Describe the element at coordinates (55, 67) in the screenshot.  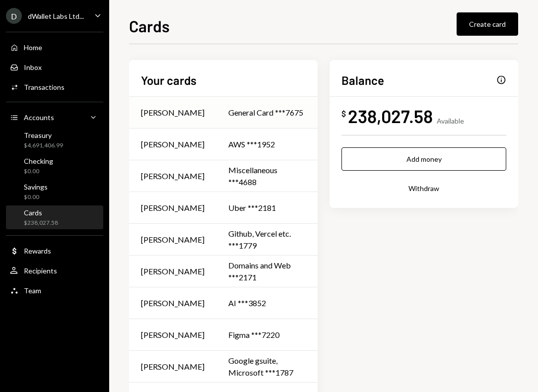
I see `a: Inbox` at that location.